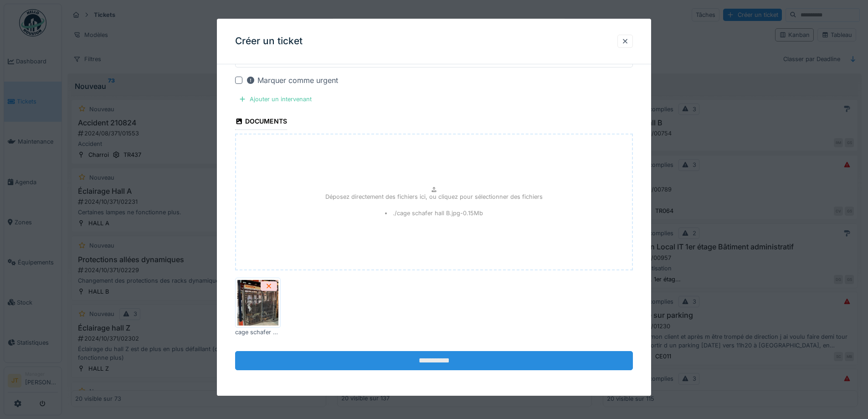  I want to click on li: ./cage schafer hall B.jpg - 0.15 Mb, so click(434, 213).